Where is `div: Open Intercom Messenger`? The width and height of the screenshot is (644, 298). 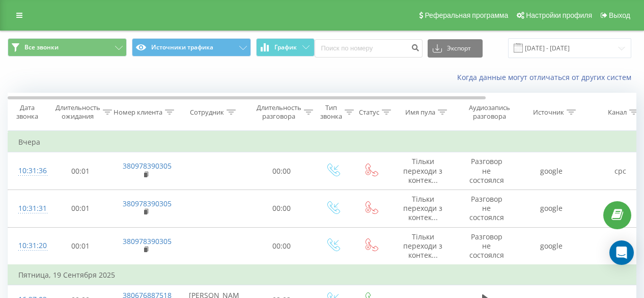 div: Open Intercom Messenger is located at coordinates (622, 253).